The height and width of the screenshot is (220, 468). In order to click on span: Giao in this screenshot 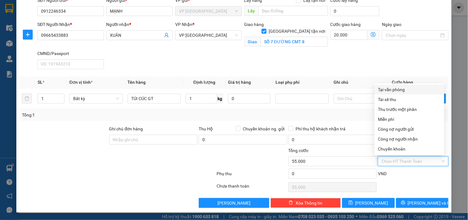, I will do `click(252, 42)`.